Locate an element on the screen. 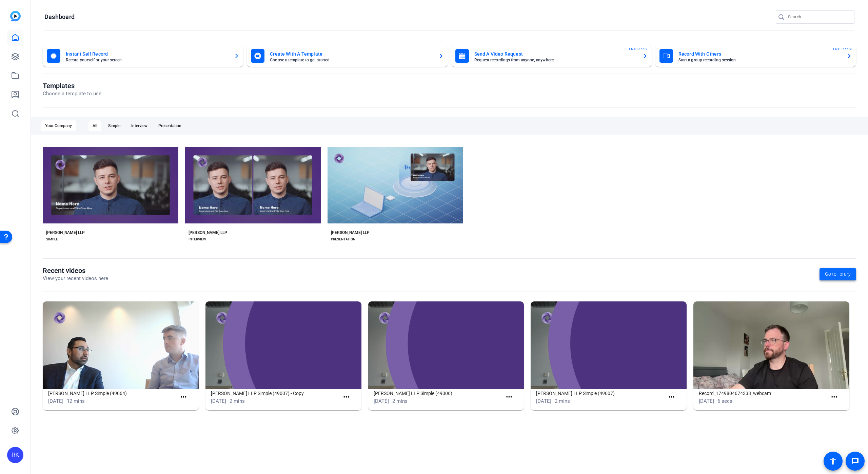  div: Simple is located at coordinates (114, 126).